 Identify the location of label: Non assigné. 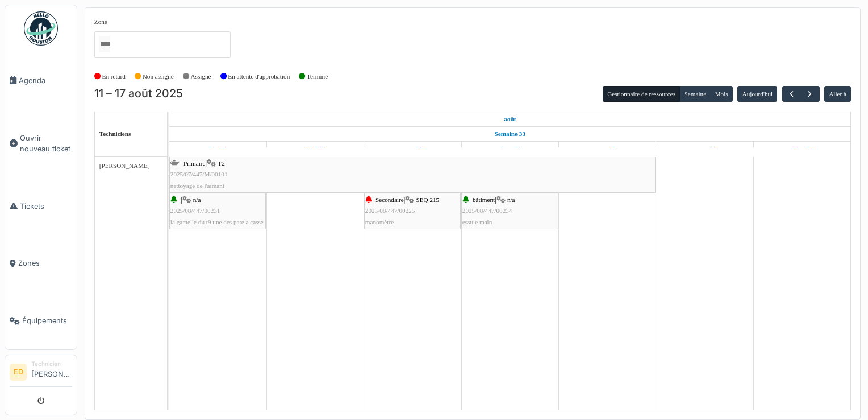
(158, 76).